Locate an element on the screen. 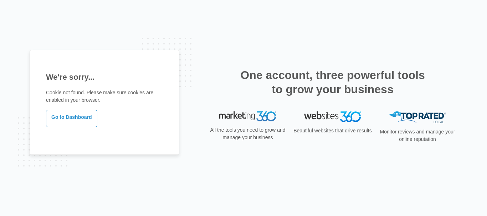 Image resolution: width=487 pixels, height=216 pixels. a: Go to Dashboard is located at coordinates (72, 119).